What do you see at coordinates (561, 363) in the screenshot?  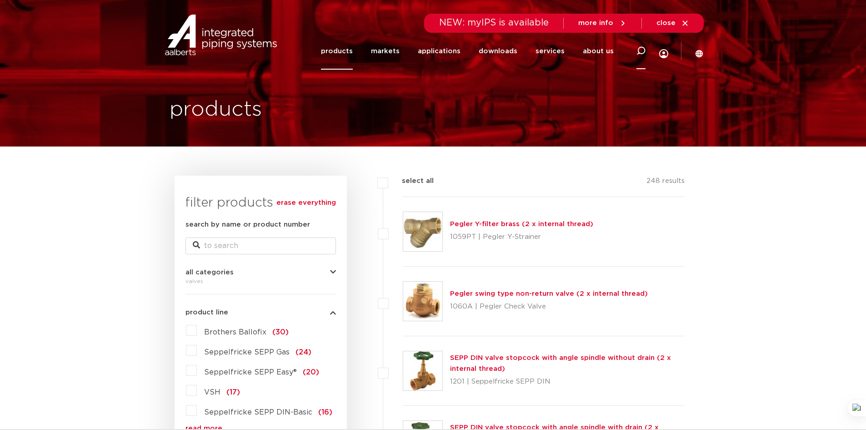 I see `a: SEPP DIN valve stopcock with angle spindle without drain (2 x internal thread)` at bounding box center [561, 363].